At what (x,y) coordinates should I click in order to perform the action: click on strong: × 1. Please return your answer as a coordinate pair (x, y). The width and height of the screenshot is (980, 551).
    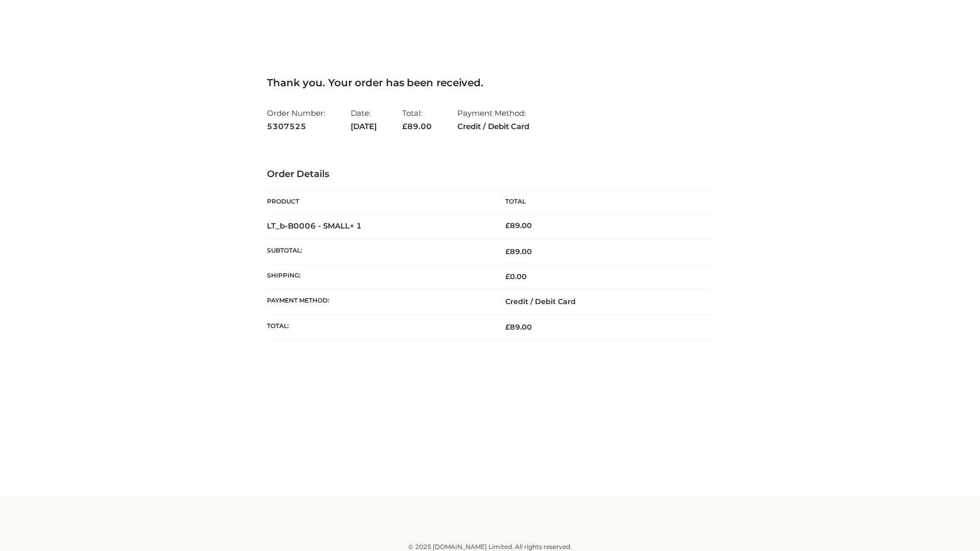
    Looking at the image, I should click on (356, 225).